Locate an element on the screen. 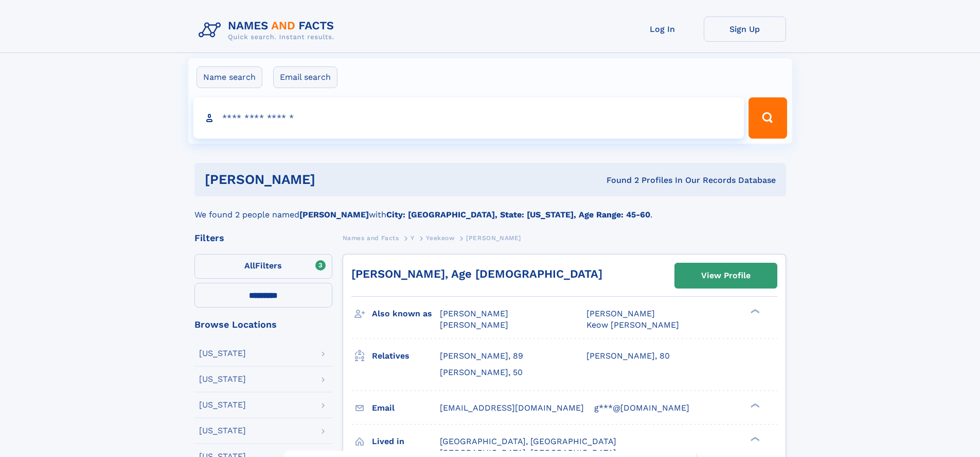 The width and height of the screenshot is (980, 457). h3: Relatives is located at coordinates (406, 356).